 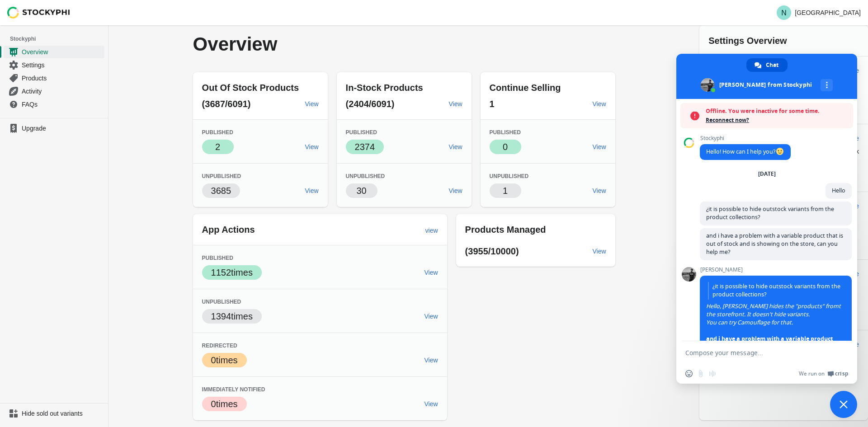 What do you see at coordinates (689, 374) in the screenshot?
I see `span: Insert an emoji` at bounding box center [689, 374].